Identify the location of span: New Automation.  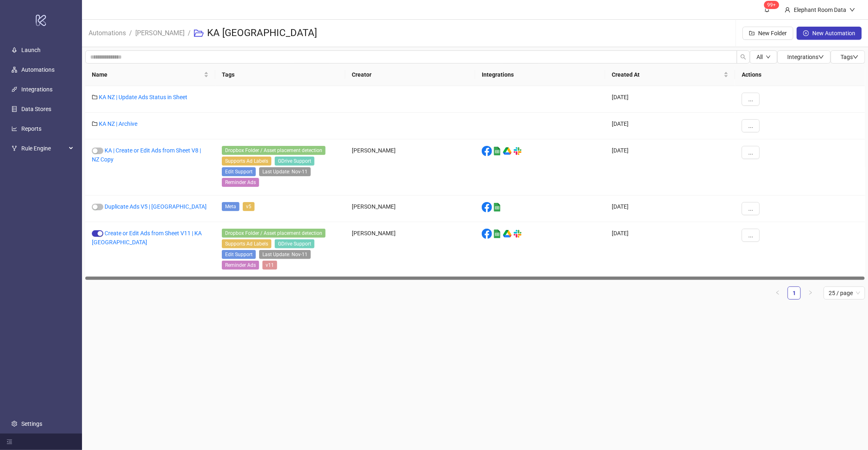
(834, 33).